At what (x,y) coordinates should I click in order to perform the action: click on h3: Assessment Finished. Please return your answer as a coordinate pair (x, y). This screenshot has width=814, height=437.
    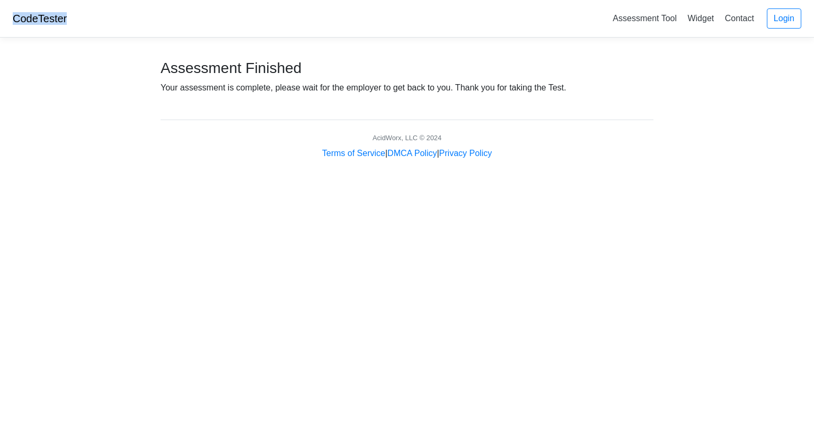
    Looking at the image, I should click on (407, 68).